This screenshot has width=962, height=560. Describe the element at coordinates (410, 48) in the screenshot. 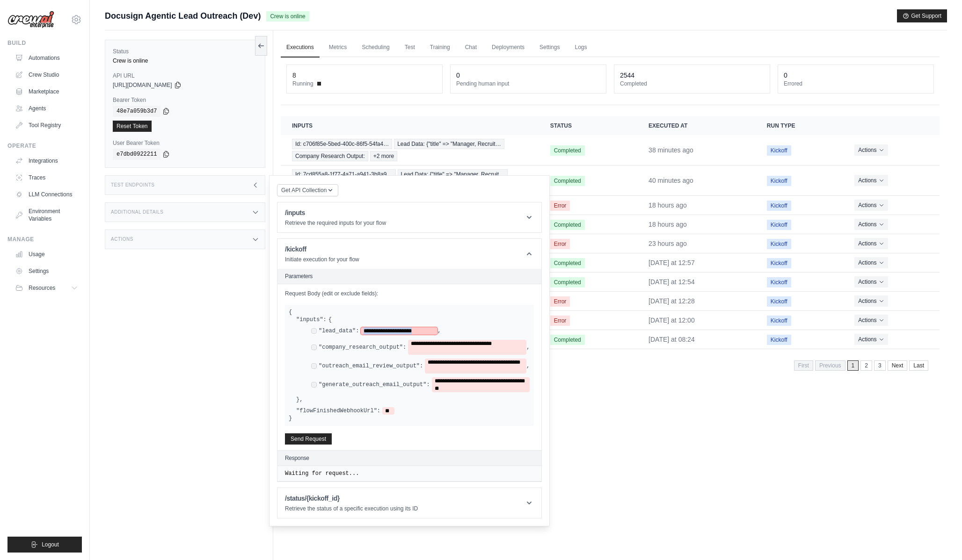

I see `a: Test` at that location.